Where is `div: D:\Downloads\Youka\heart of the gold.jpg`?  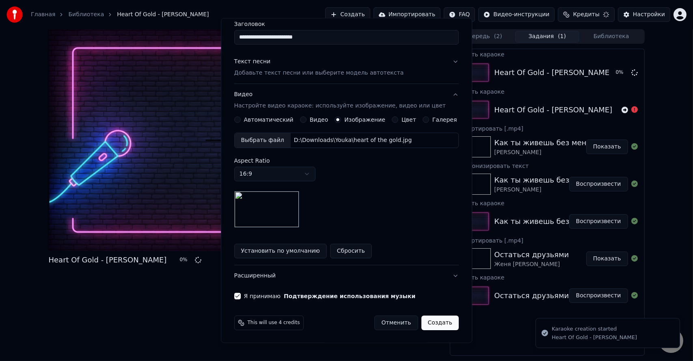 div: D:\Downloads\Youka\heart of the gold.jpg is located at coordinates (353, 140).